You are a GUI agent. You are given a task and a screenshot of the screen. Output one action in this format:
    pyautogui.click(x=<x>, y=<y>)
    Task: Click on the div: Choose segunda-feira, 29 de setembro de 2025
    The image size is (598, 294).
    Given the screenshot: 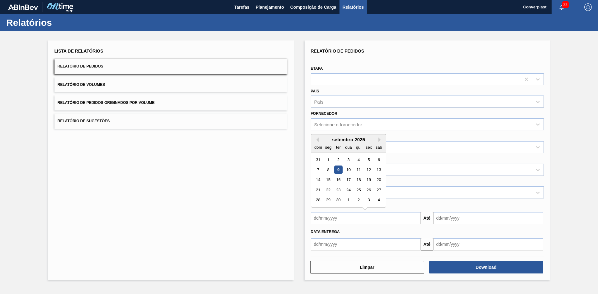 What is the action you would take?
    pyautogui.click(x=328, y=200)
    